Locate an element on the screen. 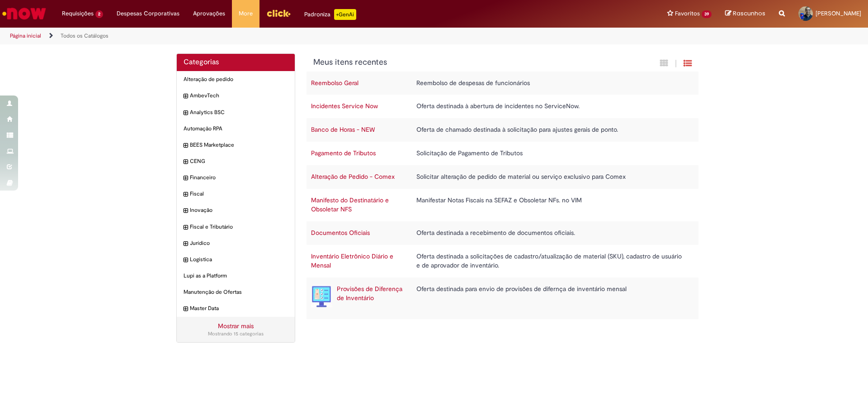 The image size is (868, 416). span: BEES Marketplace is located at coordinates (239, 144).